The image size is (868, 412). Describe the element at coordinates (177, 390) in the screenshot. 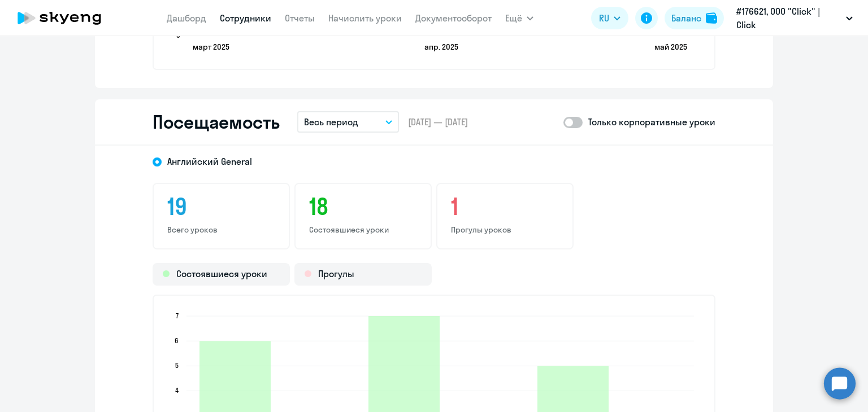

I see `text: 4` at that location.